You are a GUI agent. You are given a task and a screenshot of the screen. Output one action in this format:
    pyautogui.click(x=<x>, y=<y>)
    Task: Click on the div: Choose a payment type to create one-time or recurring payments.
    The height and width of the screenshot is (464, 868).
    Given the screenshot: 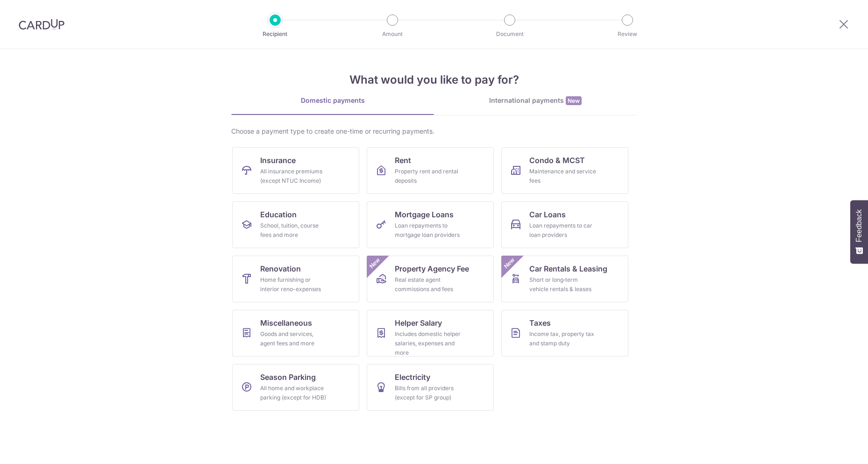 What is the action you would take?
    pyautogui.click(x=434, y=132)
    